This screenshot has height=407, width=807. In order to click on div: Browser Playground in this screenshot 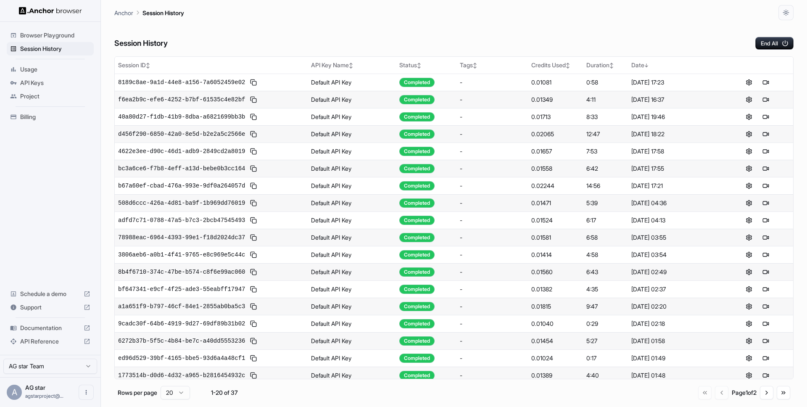, I will do `click(50, 35)`.